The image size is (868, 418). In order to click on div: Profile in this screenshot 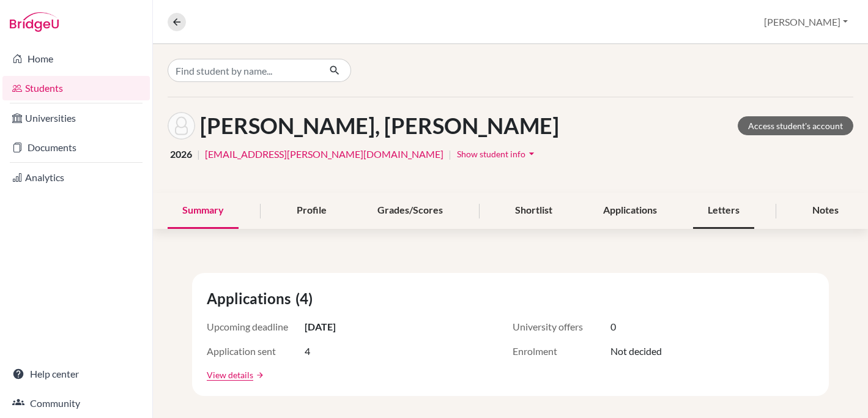, I will do `click(312, 210)`.